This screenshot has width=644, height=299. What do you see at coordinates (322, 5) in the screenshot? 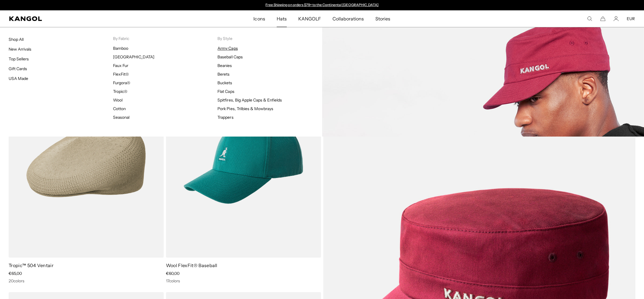
I see `slideshow-component: Announcement bar` at bounding box center [322, 5].